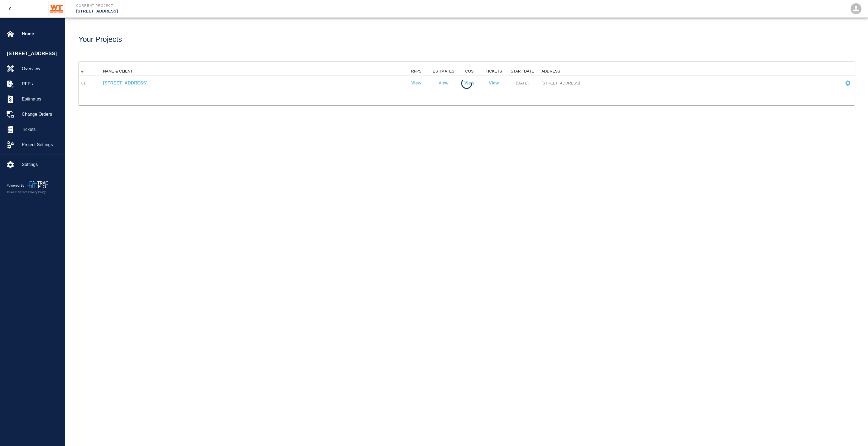 Image resolution: width=868 pixels, height=446 pixels. What do you see at coordinates (41, 115) in the screenshot?
I see `span: Change Orders` at bounding box center [41, 115].